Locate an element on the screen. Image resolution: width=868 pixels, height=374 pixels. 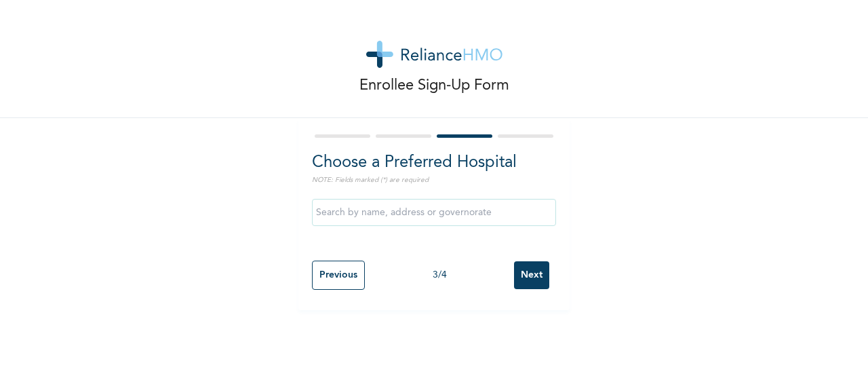
div: 3 / 4 is located at coordinates (440, 275).